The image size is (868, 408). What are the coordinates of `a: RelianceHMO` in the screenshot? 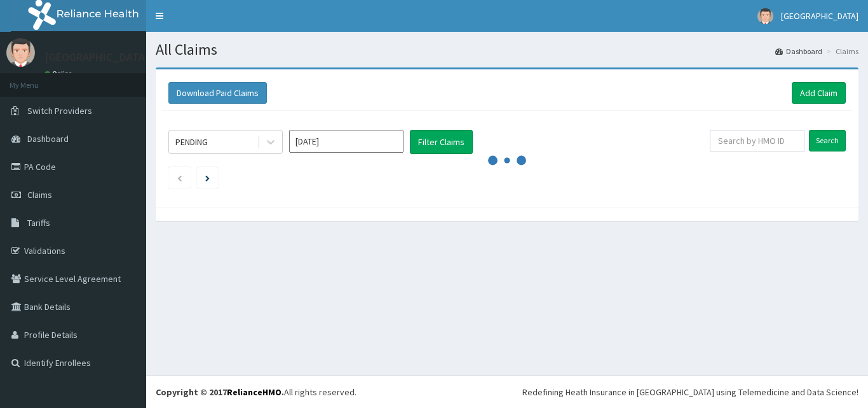 It's located at (255, 392).